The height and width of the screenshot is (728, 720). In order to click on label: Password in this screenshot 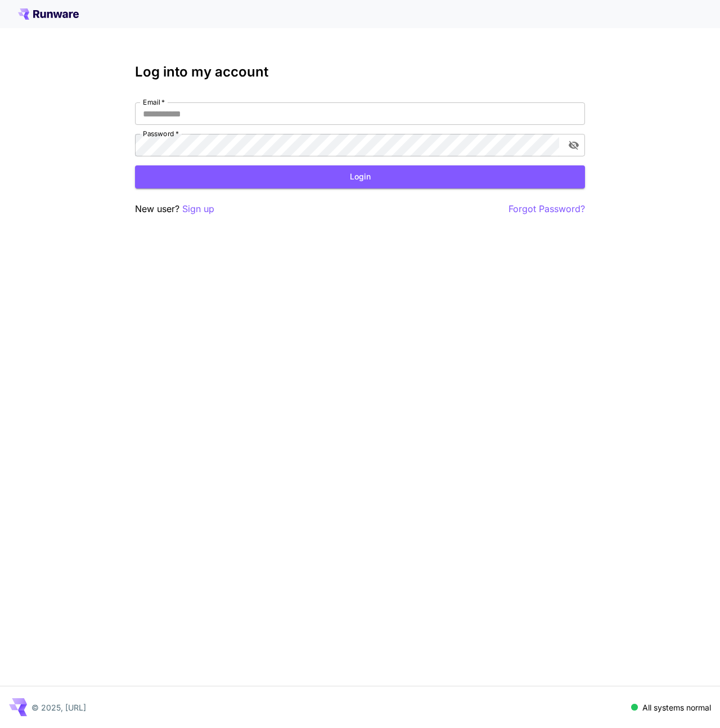, I will do `click(161, 134)`.